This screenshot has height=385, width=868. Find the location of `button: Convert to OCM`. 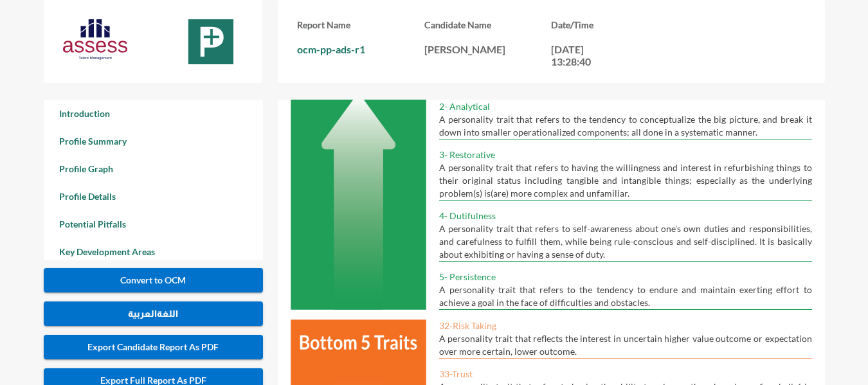

button: Convert to OCM is located at coordinates (154, 280).